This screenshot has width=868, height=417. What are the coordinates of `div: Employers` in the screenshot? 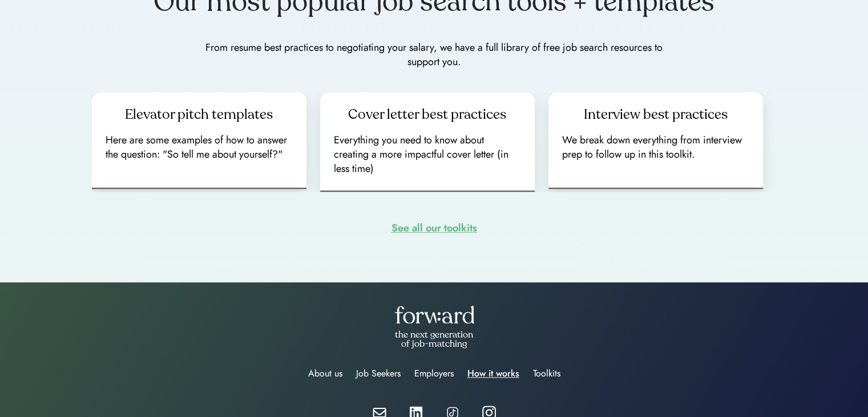 It's located at (433, 373).